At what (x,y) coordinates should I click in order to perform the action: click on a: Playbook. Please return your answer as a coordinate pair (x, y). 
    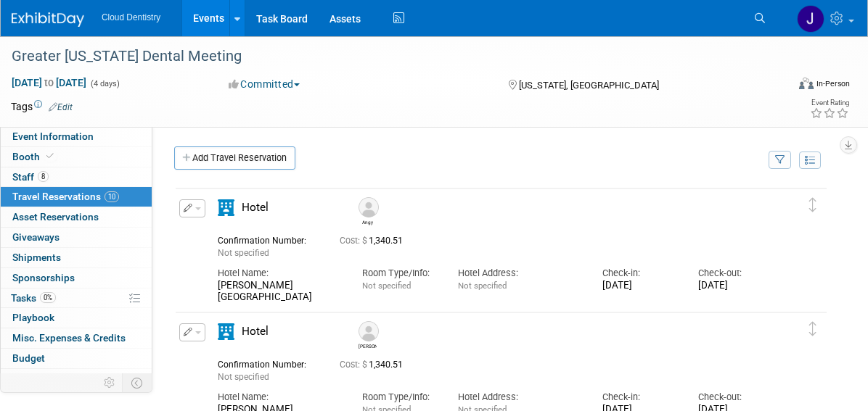
    Looking at the image, I should click on (76, 318).